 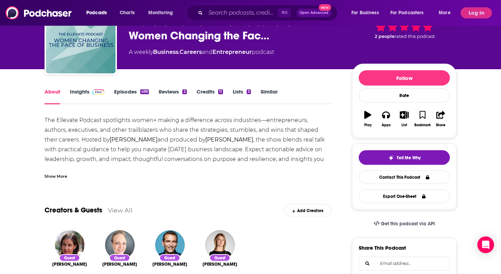 I want to click on a: InsightsPodchaser Pro, so click(x=87, y=96).